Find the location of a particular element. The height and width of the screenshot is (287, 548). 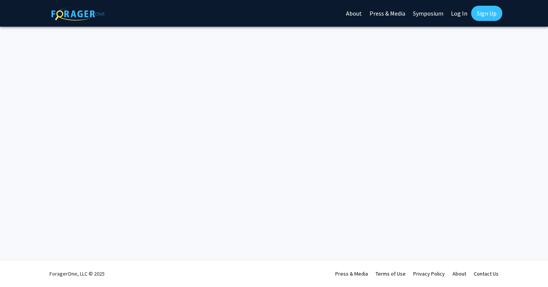

a: Sign Up is located at coordinates (486, 13).